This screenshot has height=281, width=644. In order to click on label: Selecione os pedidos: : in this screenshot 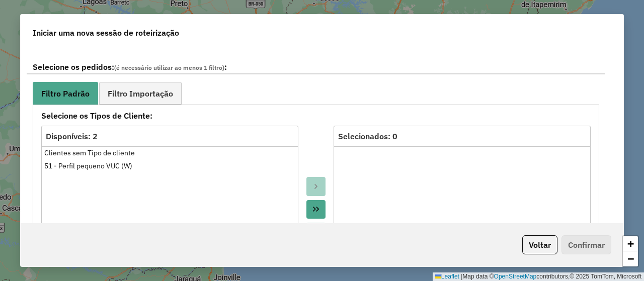, I will do `click(316, 67)`.